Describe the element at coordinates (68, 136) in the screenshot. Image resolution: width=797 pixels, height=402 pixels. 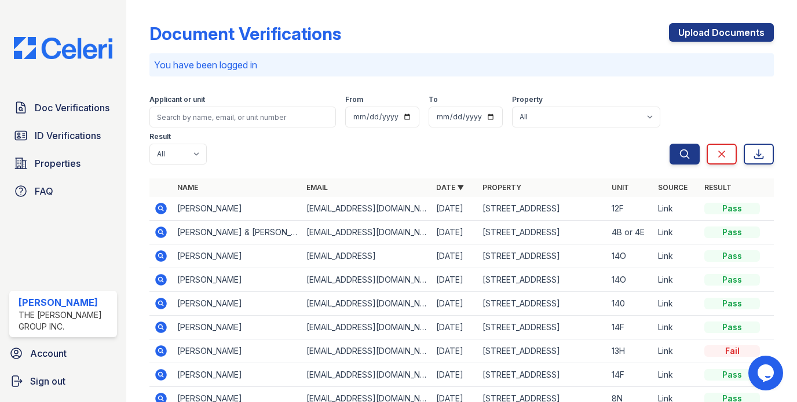
I see `span: ID Verifications` at that location.